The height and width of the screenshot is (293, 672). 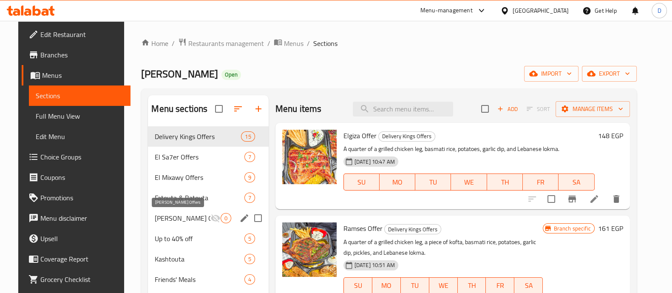 I want to click on input: search, so click(x=403, y=109).